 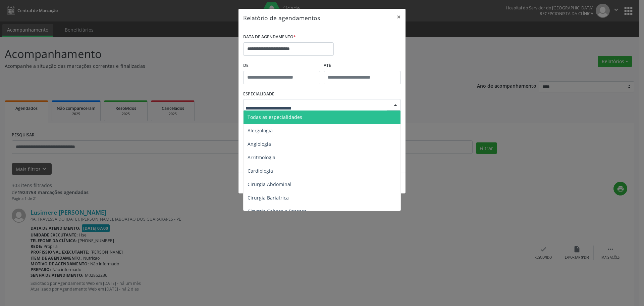 I want to click on span: Cirurgia Cabeça e Pescoço, so click(x=277, y=211).